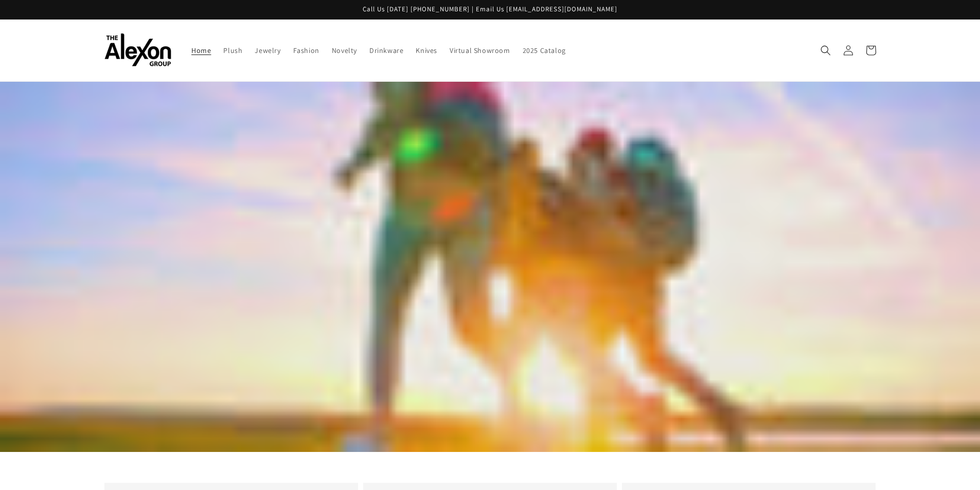 This screenshot has height=490, width=980. Describe the element at coordinates (306, 50) in the screenshot. I see `span: Fashion` at that location.